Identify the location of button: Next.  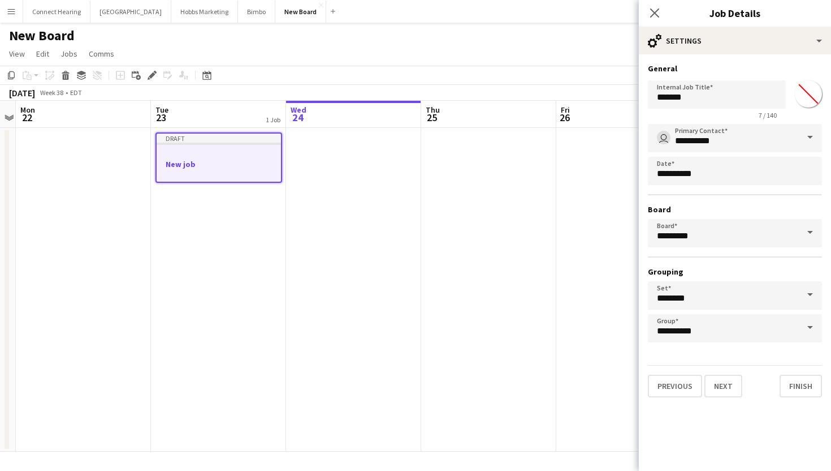
(723, 386).